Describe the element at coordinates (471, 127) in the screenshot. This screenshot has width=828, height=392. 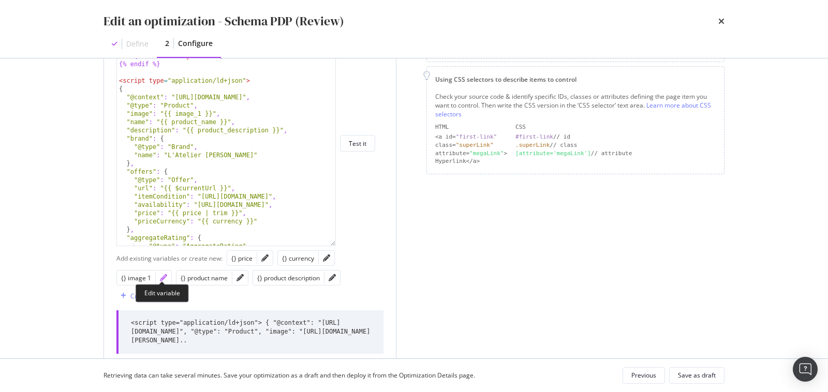
I see `div: HTML` at that location.